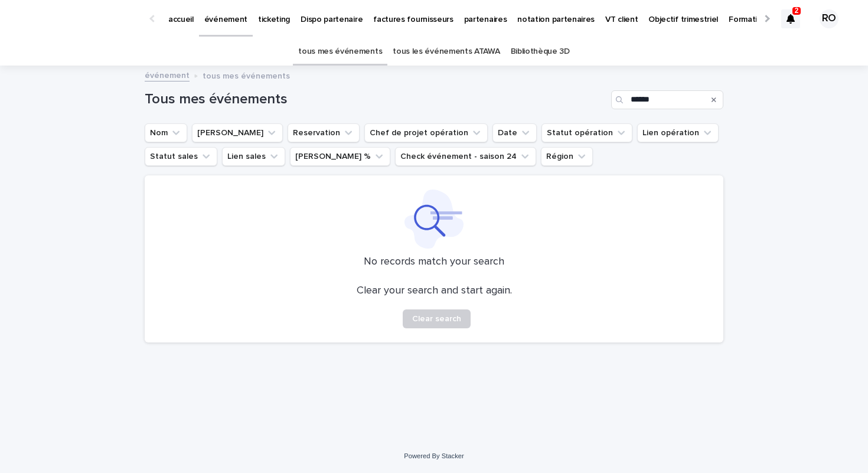  I want to click on button: Région, so click(567, 157).